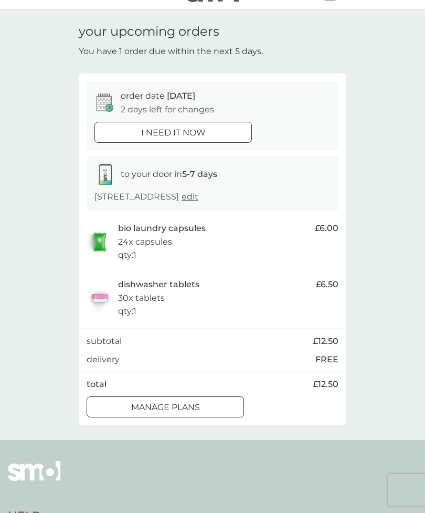 The width and height of the screenshot is (425, 513). Describe the element at coordinates (149, 32) in the screenshot. I see `h1: your upcoming orders` at that location.